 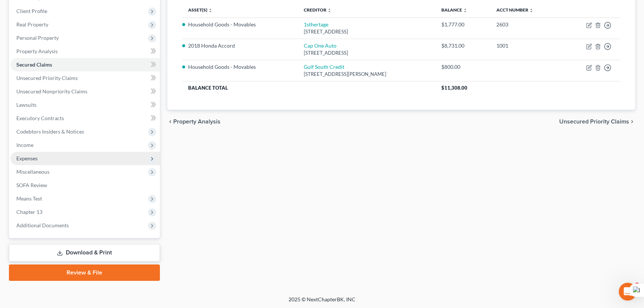 I want to click on i: chevron_right, so click(x=632, y=121).